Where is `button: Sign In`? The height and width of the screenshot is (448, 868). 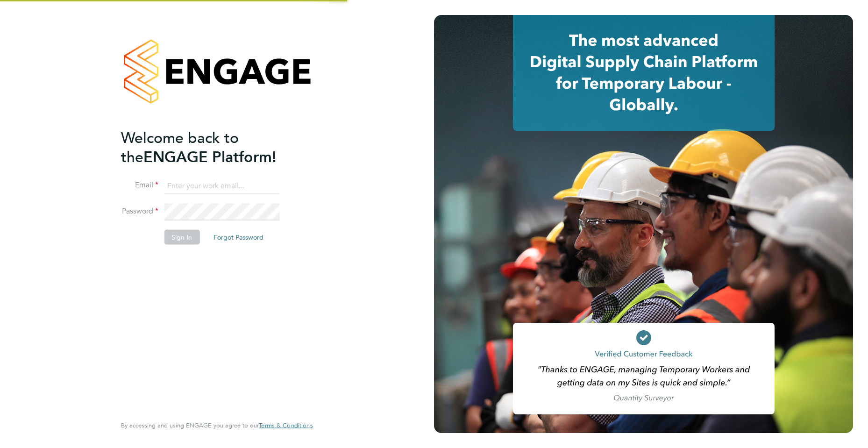 button: Sign In is located at coordinates (182, 237).